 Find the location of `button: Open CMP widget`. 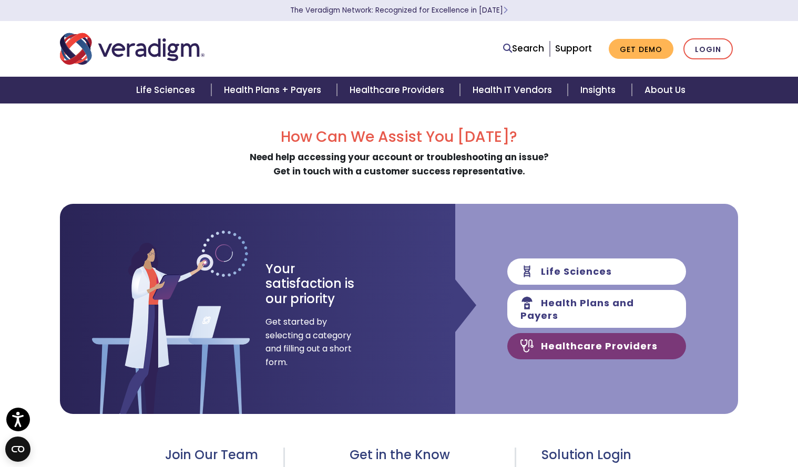

button: Open CMP widget is located at coordinates (18, 449).